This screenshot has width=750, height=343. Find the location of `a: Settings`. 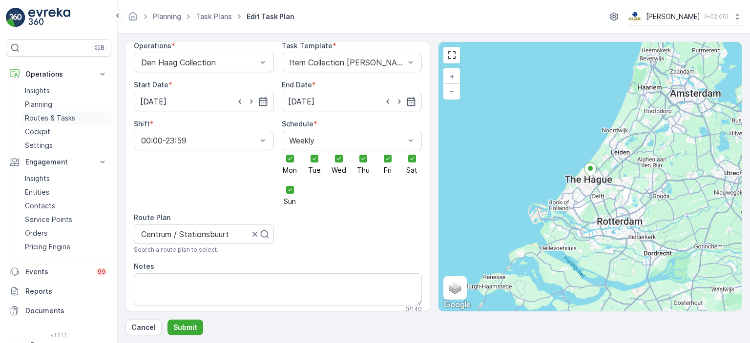

a: Settings is located at coordinates (66, 146).